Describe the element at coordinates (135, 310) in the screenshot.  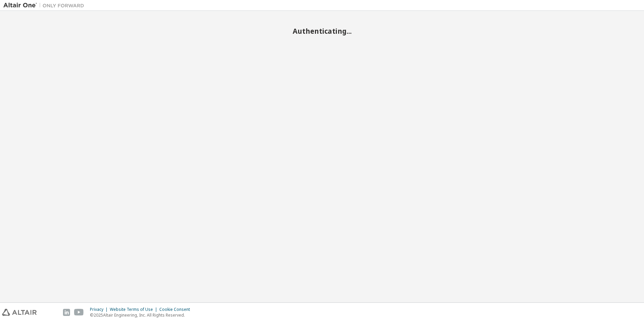
I see `div: Website Terms of Use` at that location.